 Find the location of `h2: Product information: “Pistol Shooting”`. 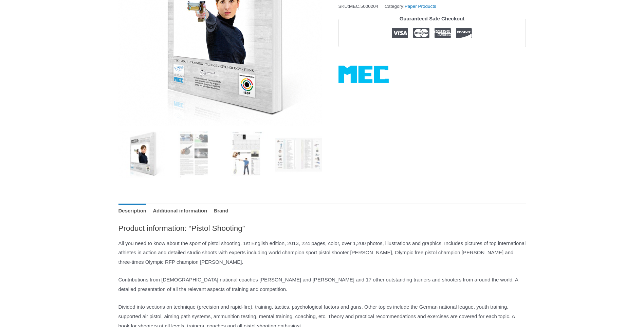

h2: Product information: “Pistol Shooting” is located at coordinates (322, 228).